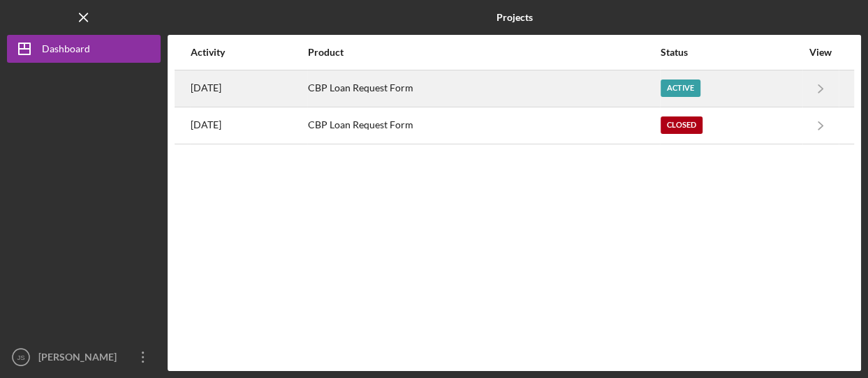  Describe the element at coordinates (66, 50) in the screenshot. I see `div: Dashboard` at that location.